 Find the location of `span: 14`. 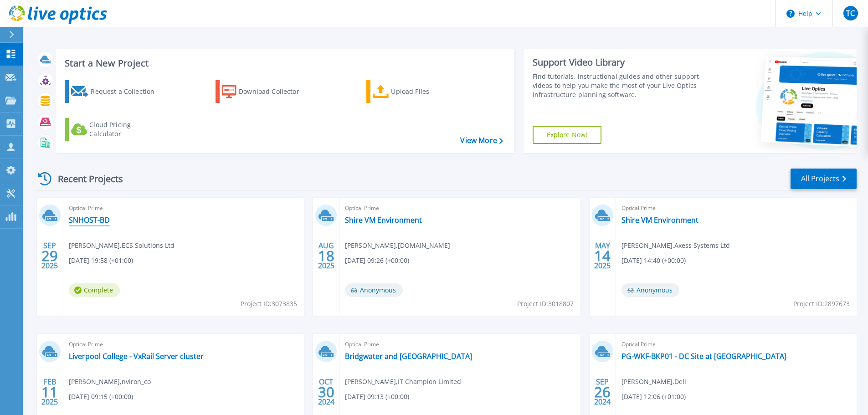

span: 14 is located at coordinates (603, 256).